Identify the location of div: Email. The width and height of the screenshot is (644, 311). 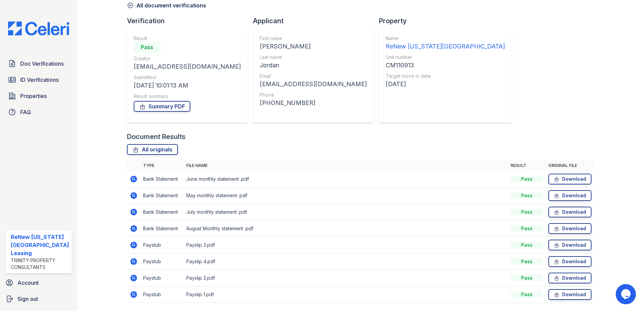
(313, 76).